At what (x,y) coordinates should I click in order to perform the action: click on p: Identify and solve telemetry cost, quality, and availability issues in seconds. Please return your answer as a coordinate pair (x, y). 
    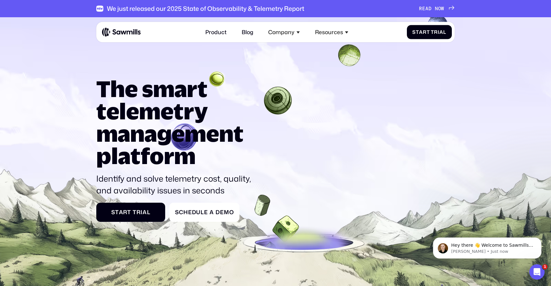
    Looking at the image, I should click on (176, 184).